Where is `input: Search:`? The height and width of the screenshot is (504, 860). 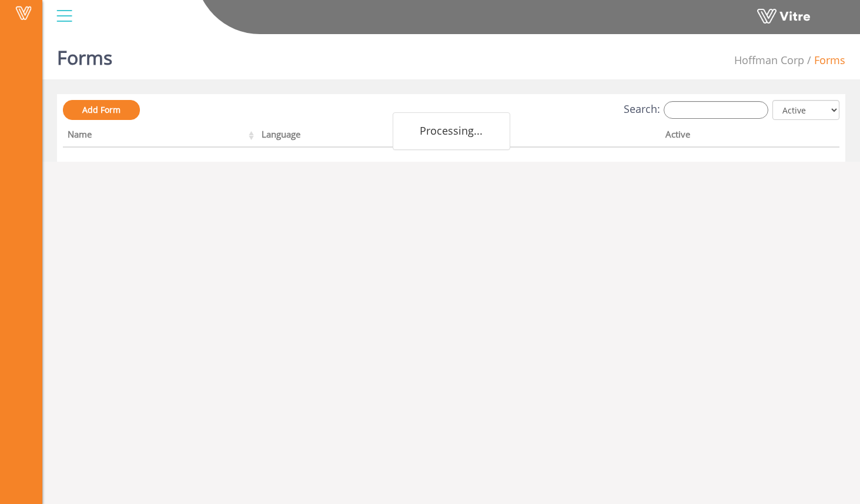
input: Search: is located at coordinates (716, 110).